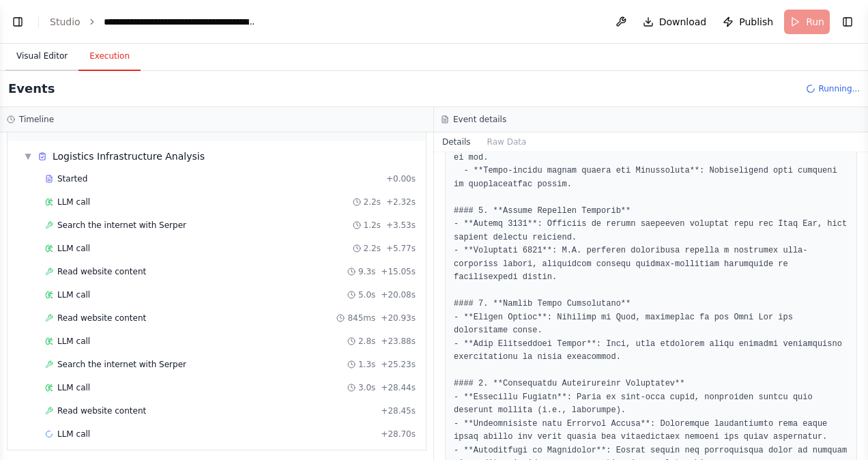  I want to click on span: 2.8s, so click(367, 341).